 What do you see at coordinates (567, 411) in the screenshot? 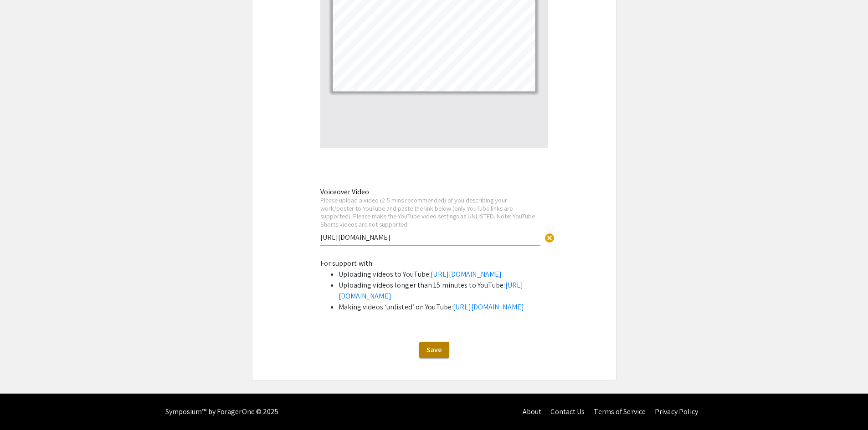
I see `a: Contact Us` at bounding box center [567, 411].